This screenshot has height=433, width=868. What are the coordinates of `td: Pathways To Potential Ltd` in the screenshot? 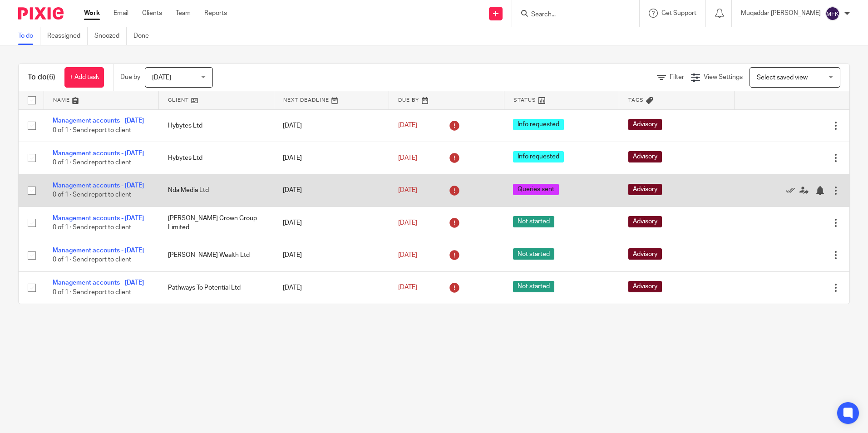 It's located at (217, 287).